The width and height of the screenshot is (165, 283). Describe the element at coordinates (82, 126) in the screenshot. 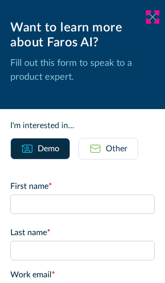

I see `div: I'm interested in...` at that location.